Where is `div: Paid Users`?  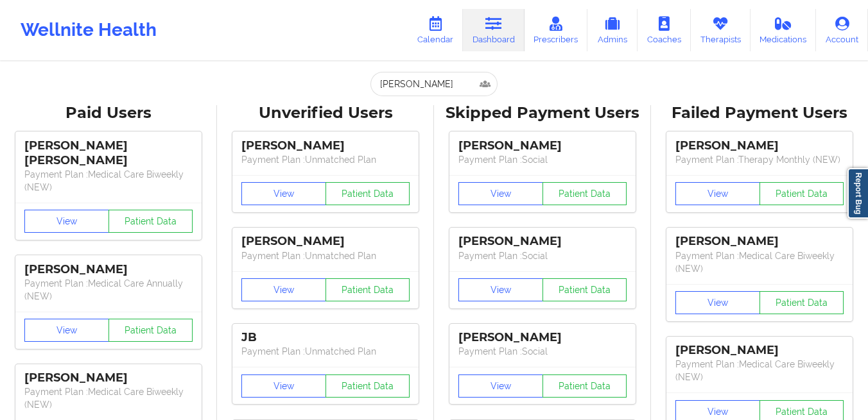 div: Paid Users is located at coordinates (109, 113).